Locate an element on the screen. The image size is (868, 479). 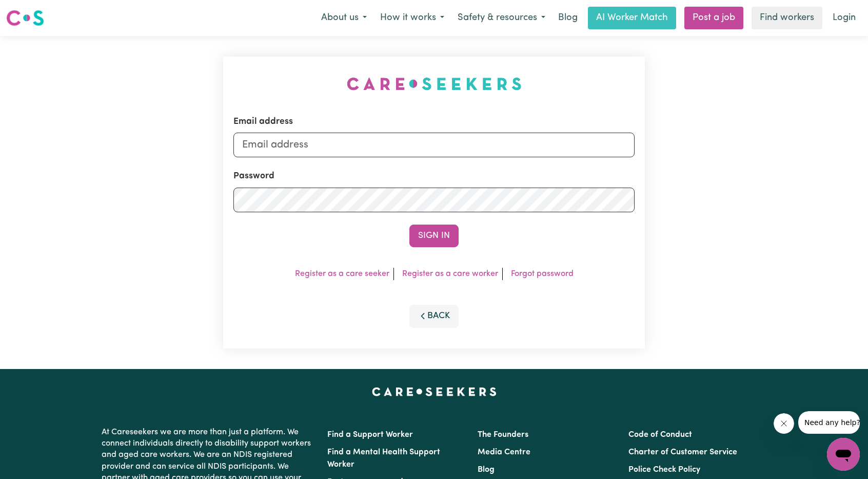
button: About us is located at coordinates (344, 18).